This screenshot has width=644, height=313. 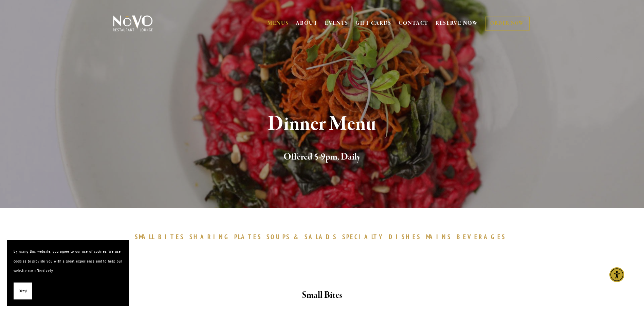 What do you see at coordinates (404, 237) in the screenshot?
I see `span: DISHES` at bounding box center [404, 237].